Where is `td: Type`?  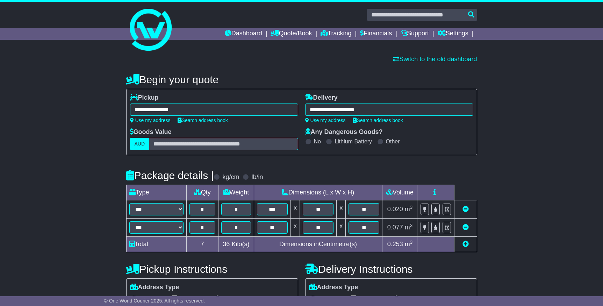
td: Type is located at coordinates (156, 192).